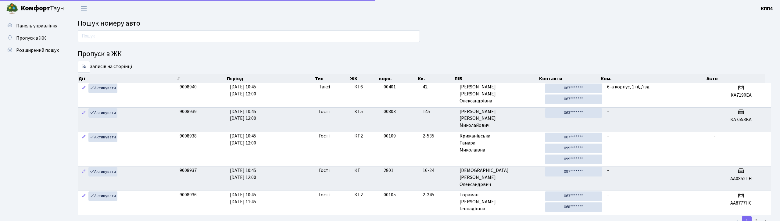 Image resolution: width=780 pixels, height=221 pixels. Describe the element at coordinates (37, 26) in the screenshot. I see `span: Панель управління` at that location.